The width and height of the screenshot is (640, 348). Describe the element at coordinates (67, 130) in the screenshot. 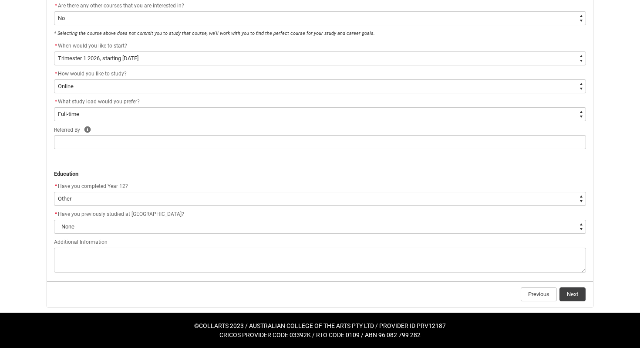

I see `span: Referred By` at that location.